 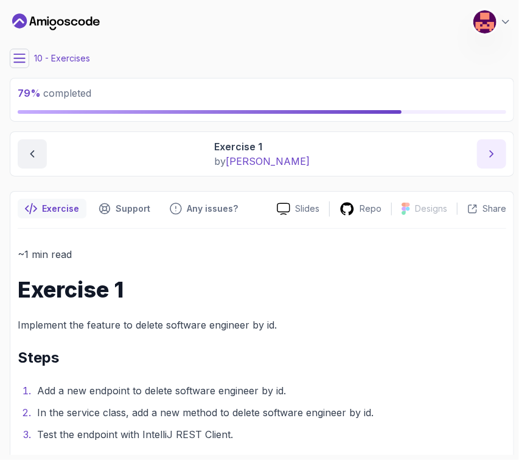 What do you see at coordinates (494, 209) in the screenshot?
I see `p: Share` at bounding box center [494, 209].